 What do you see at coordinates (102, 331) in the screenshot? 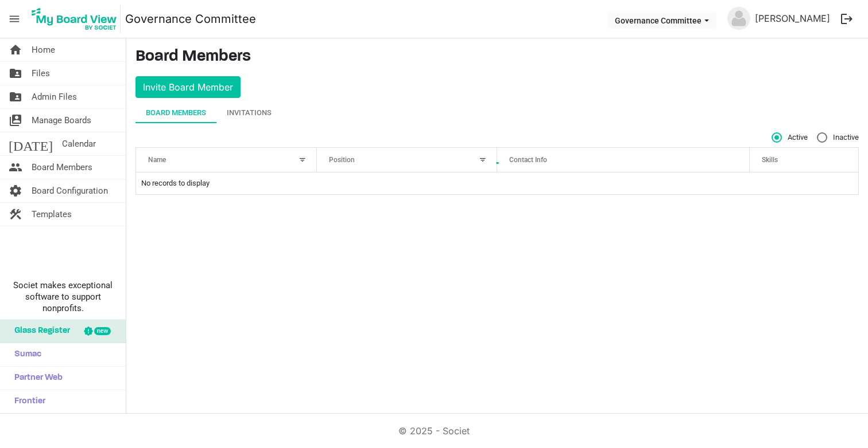
I see `div: new` at bounding box center [102, 331].